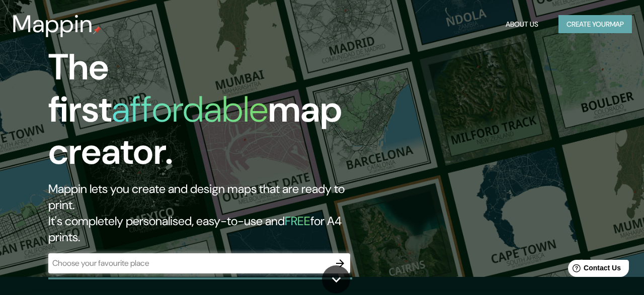  I want to click on span: Contact Us, so click(48, 12).